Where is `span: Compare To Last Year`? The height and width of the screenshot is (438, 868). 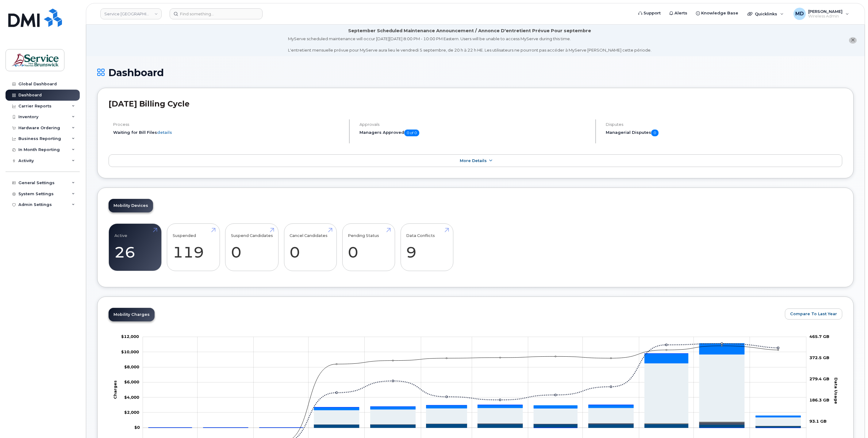 span: Compare To Last Year is located at coordinates (814, 314).